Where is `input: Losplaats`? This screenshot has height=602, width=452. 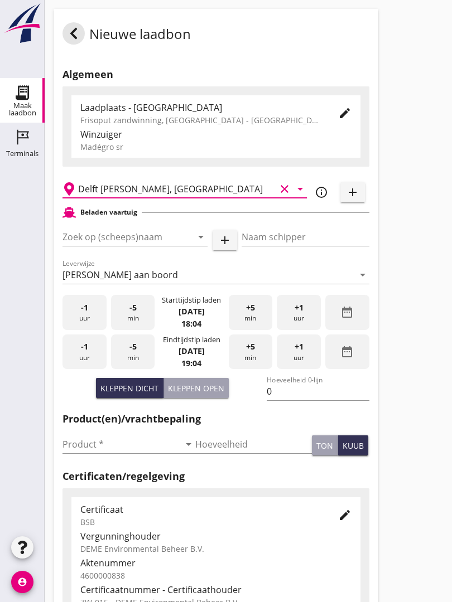
input: Losplaats is located at coordinates (177, 189).